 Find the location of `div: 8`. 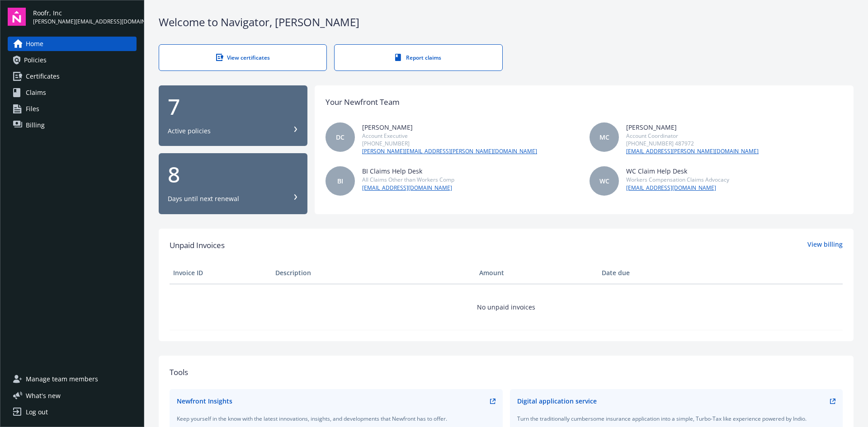

div: 8 is located at coordinates (233, 175).